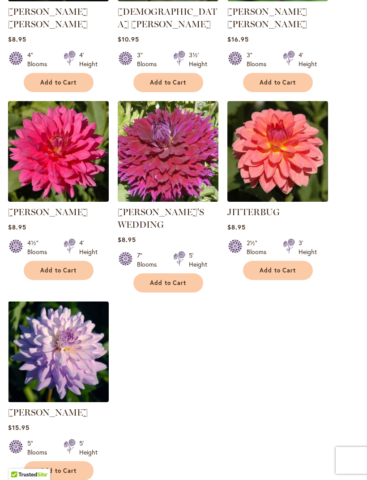 The width and height of the screenshot is (367, 480). What do you see at coordinates (40, 448) in the screenshot?
I see `div: 5" Blooms` at bounding box center [40, 448].